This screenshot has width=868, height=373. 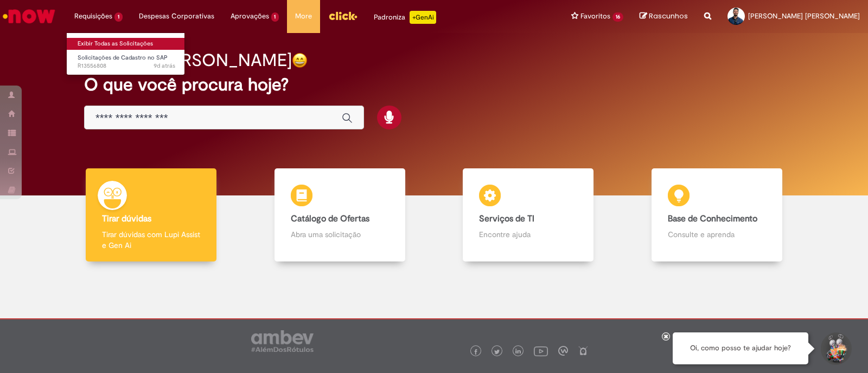 I want to click on p: Abra uma solicitação, so click(x=340, y=235).